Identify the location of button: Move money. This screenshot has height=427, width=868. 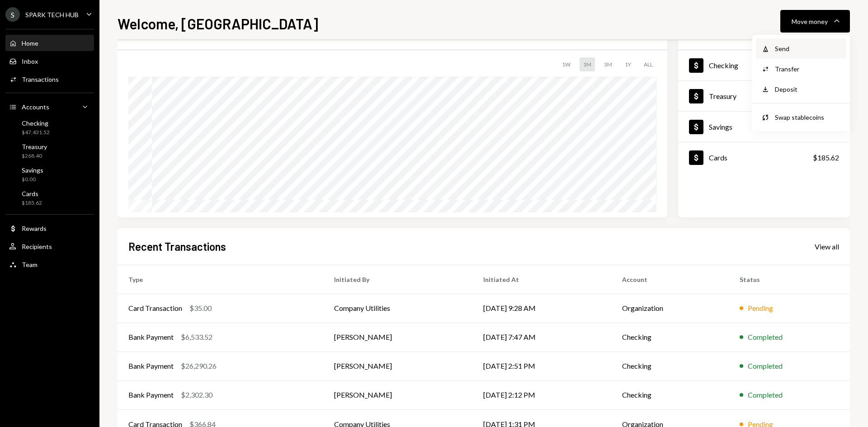
(815, 21).